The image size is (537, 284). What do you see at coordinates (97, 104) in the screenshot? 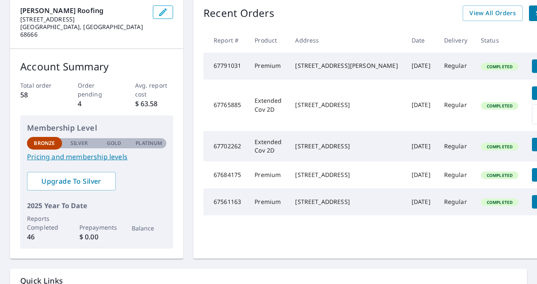
I see `p: 4` at bounding box center [97, 104].